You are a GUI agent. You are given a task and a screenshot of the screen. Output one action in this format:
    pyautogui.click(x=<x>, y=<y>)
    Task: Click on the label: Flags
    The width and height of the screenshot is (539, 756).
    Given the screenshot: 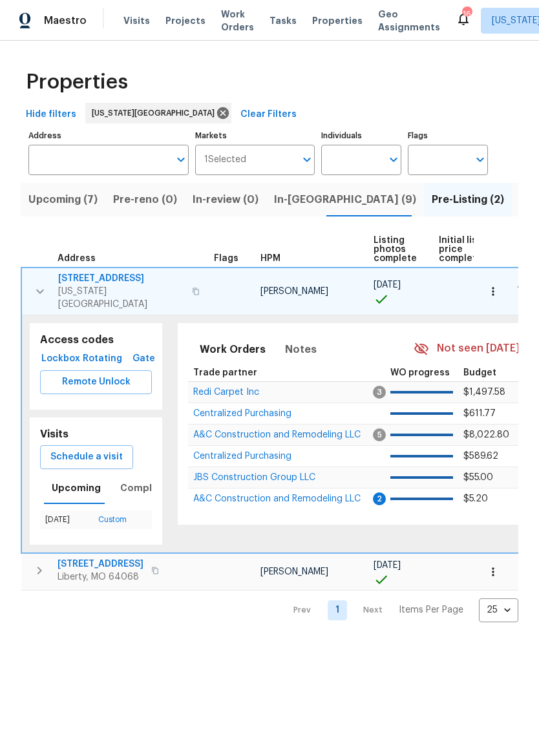 What is the action you would take?
    pyautogui.click(x=448, y=135)
    